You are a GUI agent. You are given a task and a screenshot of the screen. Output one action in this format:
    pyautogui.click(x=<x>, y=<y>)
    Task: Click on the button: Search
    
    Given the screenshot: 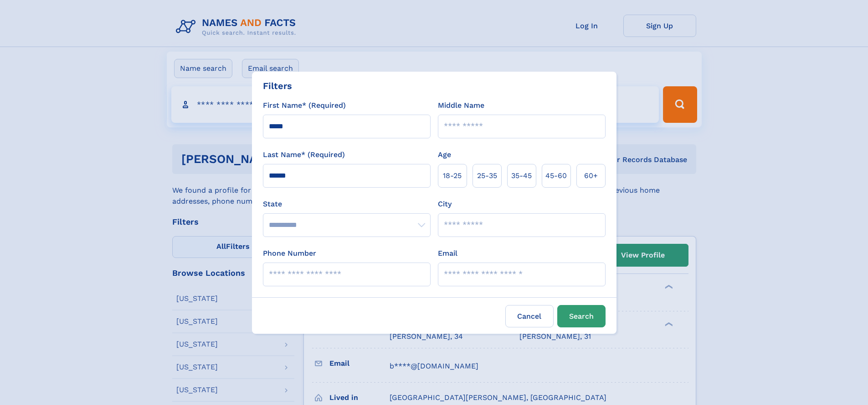 What is the action you would take?
    pyautogui.click(x=581, y=316)
    